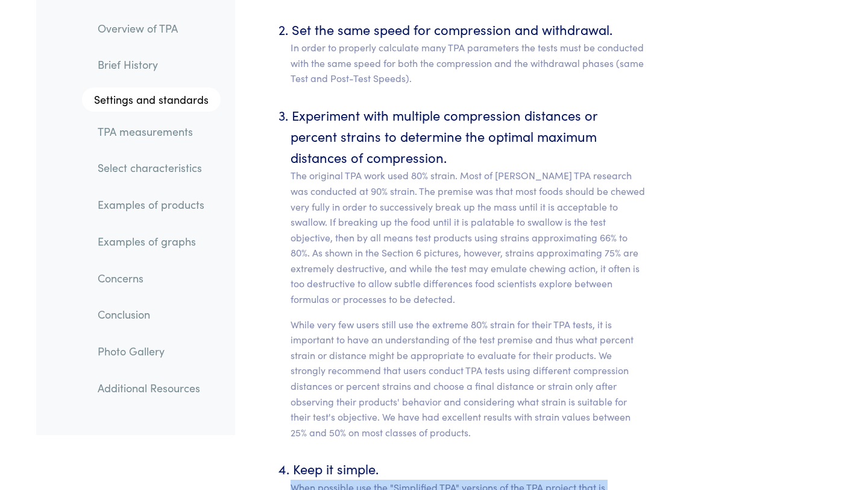 This screenshot has width=868, height=490. I want to click on a: Concerns, so click(155, 278).